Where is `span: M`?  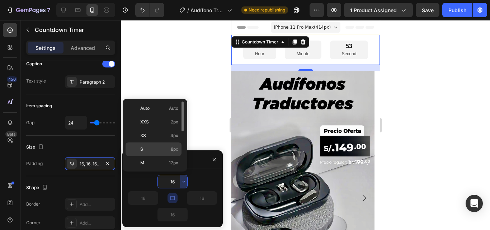
span: M is located at coordinates (142, 163).